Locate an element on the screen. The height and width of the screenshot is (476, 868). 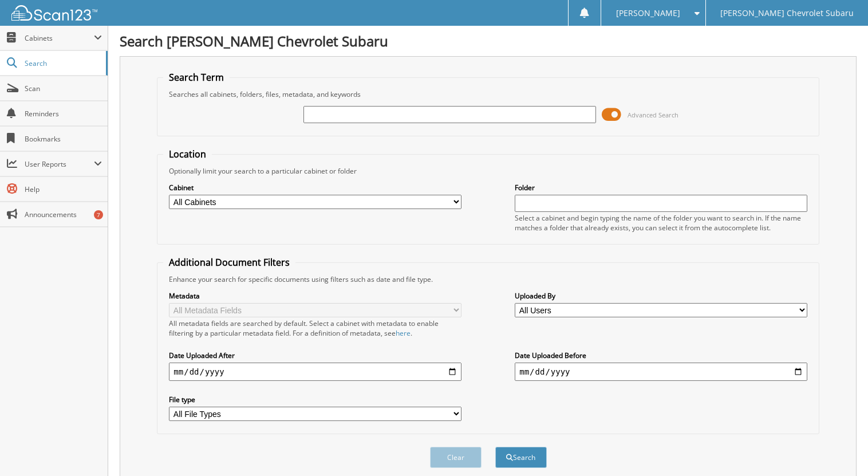
input: start is located at coordinates (315, 372).